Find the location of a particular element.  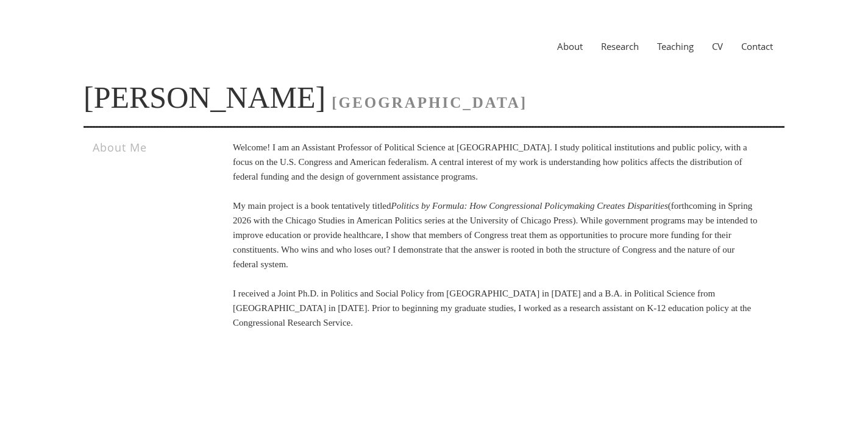

a: CV is located at coordinates (717, 46).